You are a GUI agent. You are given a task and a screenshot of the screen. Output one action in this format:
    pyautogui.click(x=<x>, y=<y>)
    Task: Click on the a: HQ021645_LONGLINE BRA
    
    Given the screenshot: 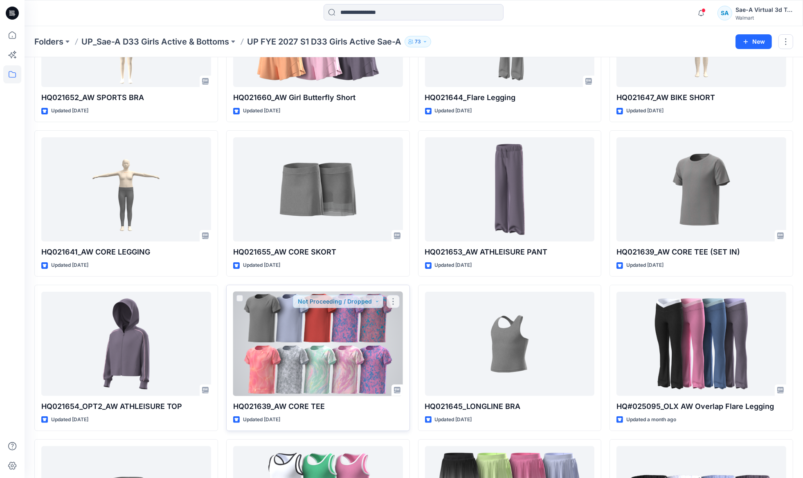 What is the action you would take?
    pyautogui.click(x=509, y=344)
    